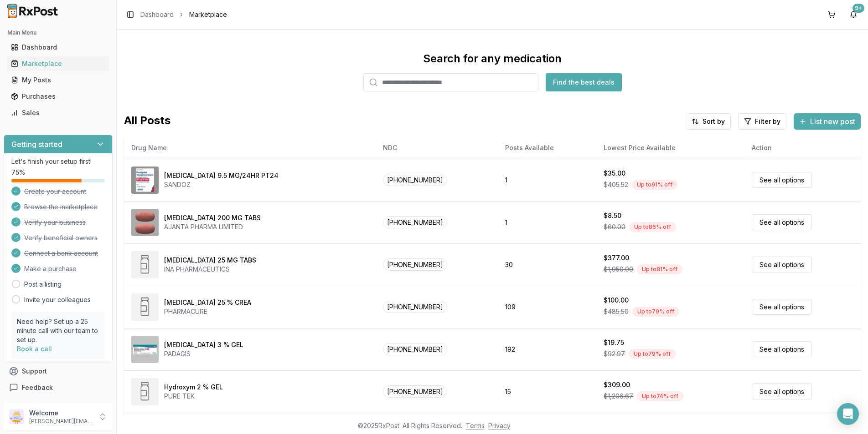 This screenshot has height=434, width=868. I want to click on a: Purchases, so click(57, 96).